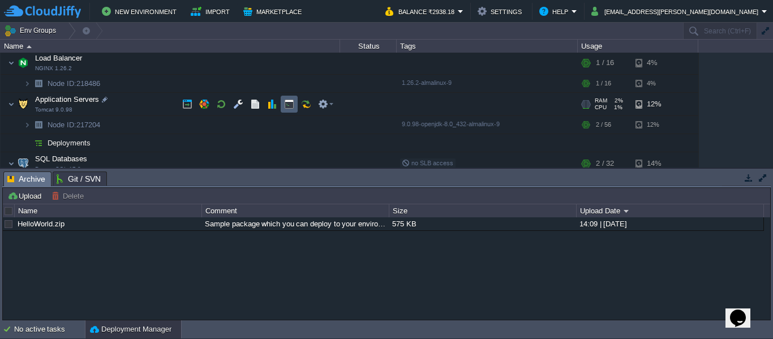 The width and height of the screenshot is (773, 339). I want to click on span: 1%, so click(617, 107).